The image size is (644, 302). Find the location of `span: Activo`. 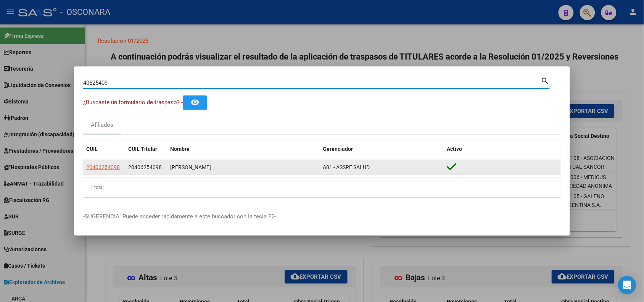

span: Activo is located at coordinates (455, 149).